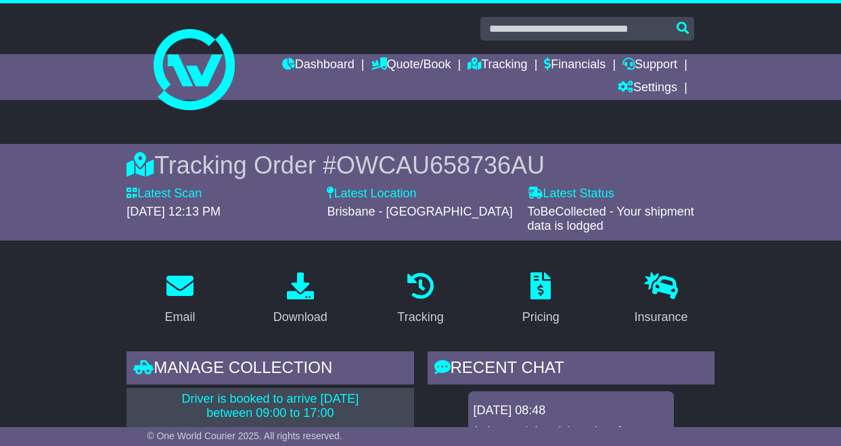 The image size is (841, 446). Describe the element at coordinates (660, 317) in the screenshot. I see `div: Insurance` at that location.